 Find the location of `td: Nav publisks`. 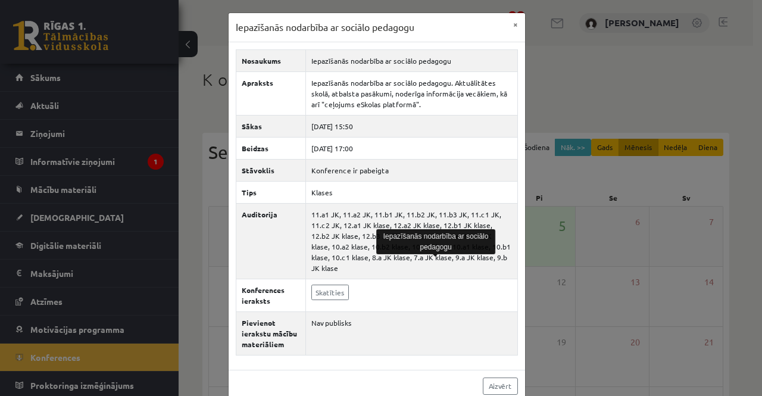

td: Nav publisks is located at coordinates (411, 333).